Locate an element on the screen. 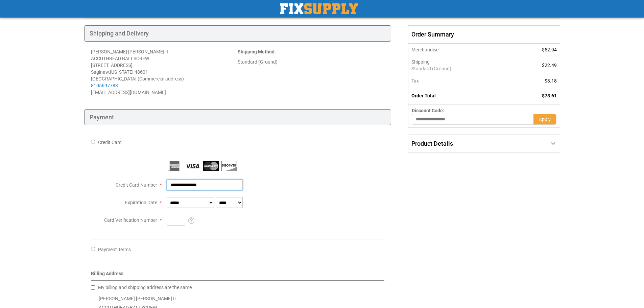  span: Shipping is located at coordinates (421, 62).